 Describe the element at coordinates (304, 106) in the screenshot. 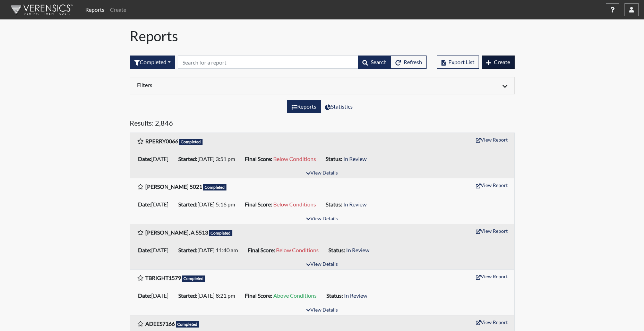

I see `label: View the list of reports` at that location.